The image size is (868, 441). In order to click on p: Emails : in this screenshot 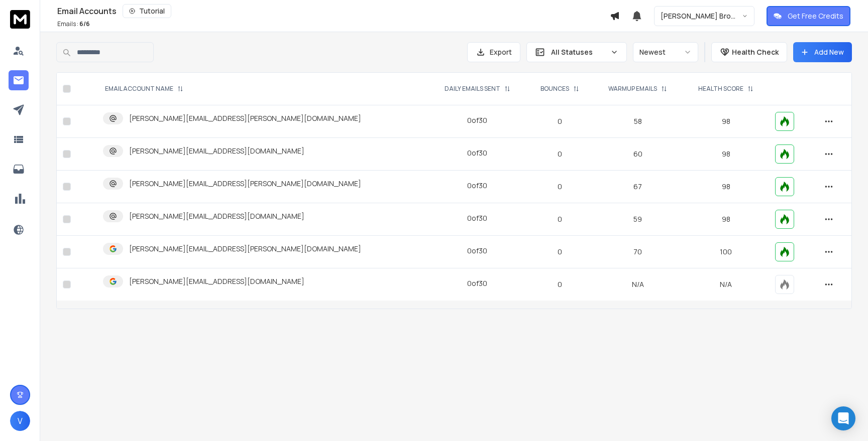, I will do `click(73, 24)`.